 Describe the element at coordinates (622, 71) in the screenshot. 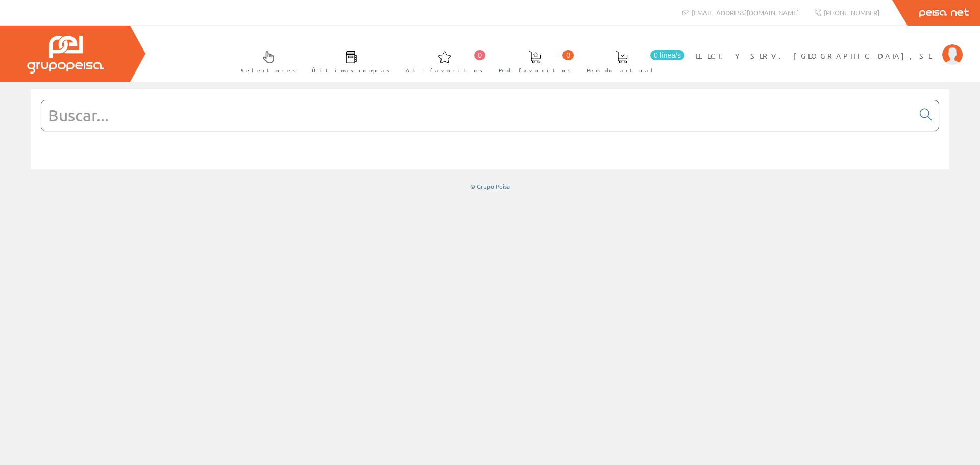

I see `span: Pedido actual` at that location.